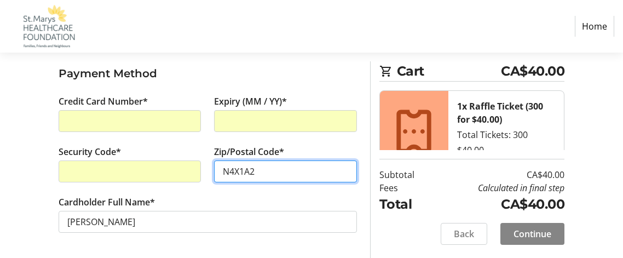  What do you see at coordinates (90, 152) in the screenshot?
I see `label: Security Code*` at bounding box center [90, 152].